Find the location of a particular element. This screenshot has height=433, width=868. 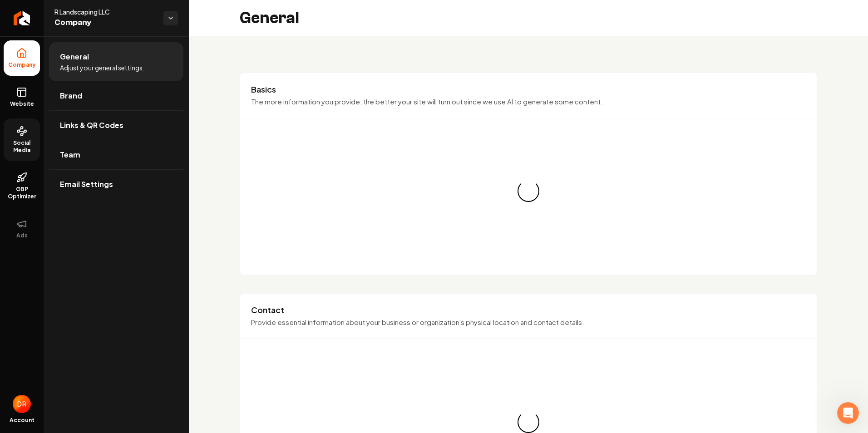

a: Social Media is located at coordinates (22, 140).